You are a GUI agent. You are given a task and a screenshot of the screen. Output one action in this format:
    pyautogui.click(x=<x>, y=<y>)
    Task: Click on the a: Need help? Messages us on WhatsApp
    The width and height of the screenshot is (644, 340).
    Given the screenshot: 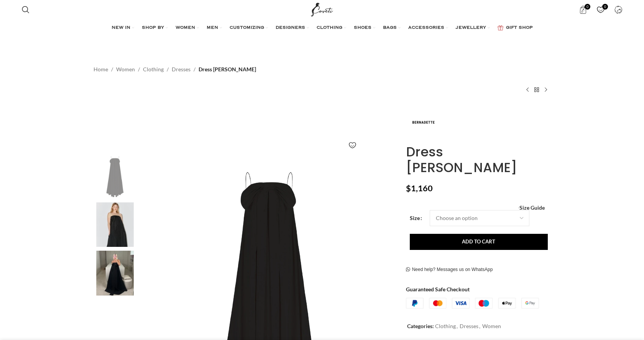 What is the action you would take?
    pyautogui.click(x=450, y=270)
    